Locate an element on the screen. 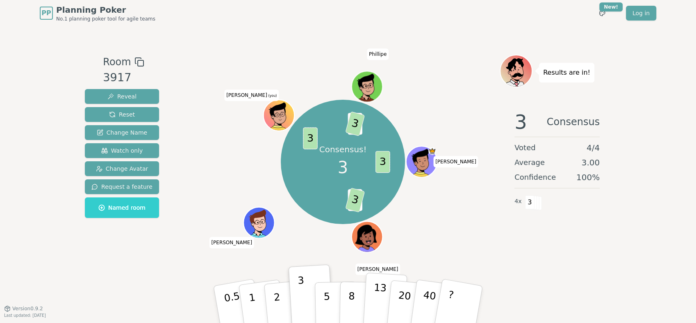 Image resolution: width=696 pixels, height=323 pixels. button: Change Avatar is located at coordinates (122, 168).